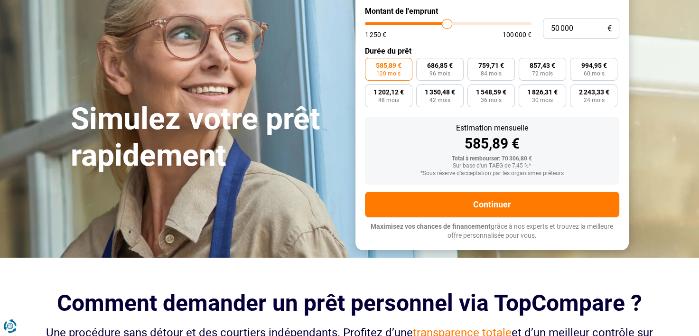  Describe the element at coordinates (440, 66) in the screenshot. I see `span: 686,85 €` at that location.